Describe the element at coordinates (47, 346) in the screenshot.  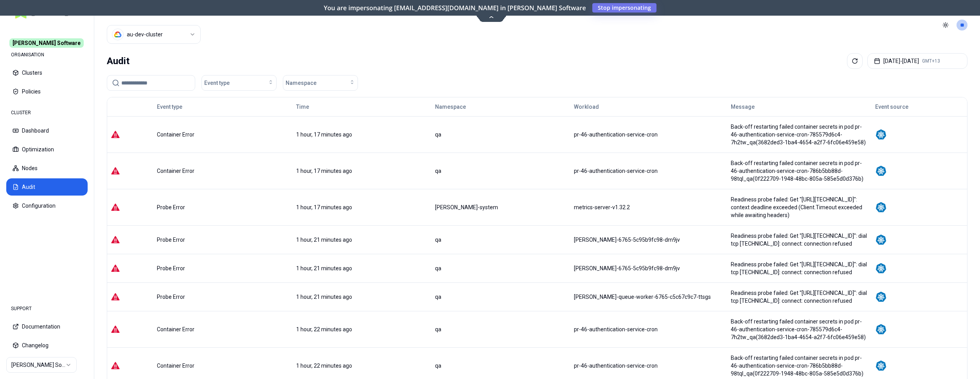
I see `button: Changelog` at that location.